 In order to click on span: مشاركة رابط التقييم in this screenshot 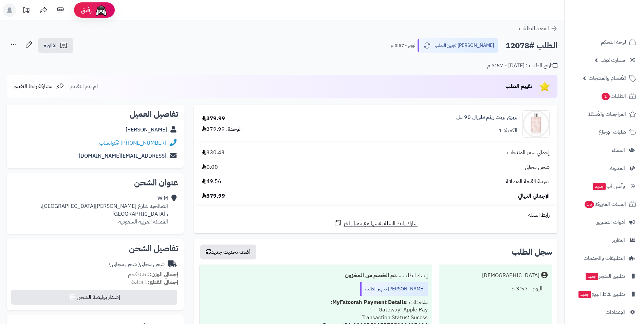, I will do `click(33, 86)`.